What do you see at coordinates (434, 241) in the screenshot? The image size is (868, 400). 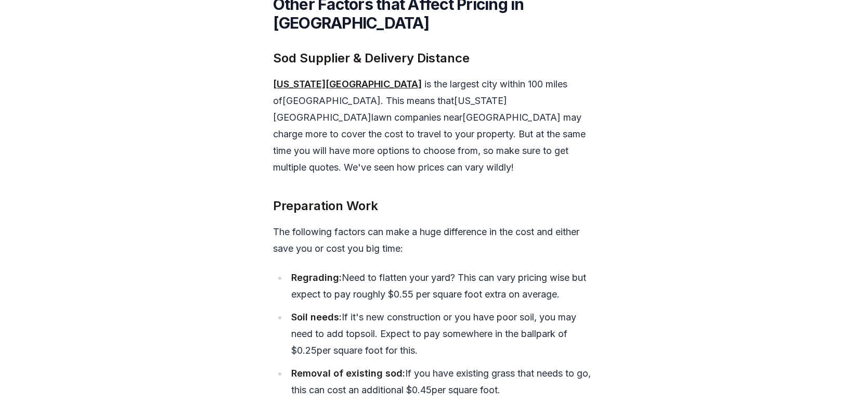 I see `p: The following factors can make a huge difference in the cost and either save you or cost you big ...` at bounding box center [434, 241].